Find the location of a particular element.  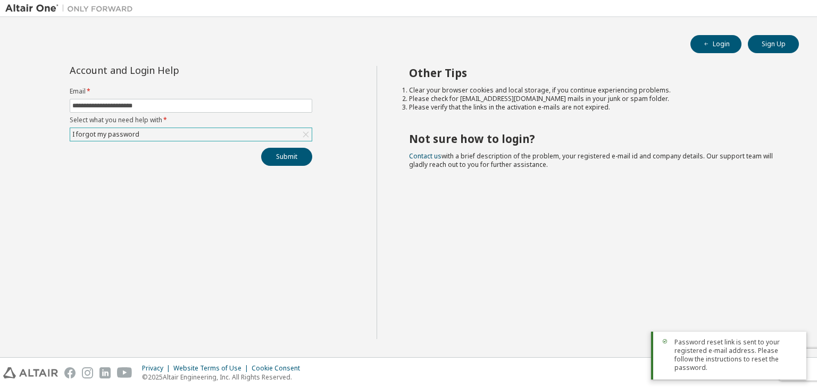

label: Select what you need help with is located at coordinates (191, 120).